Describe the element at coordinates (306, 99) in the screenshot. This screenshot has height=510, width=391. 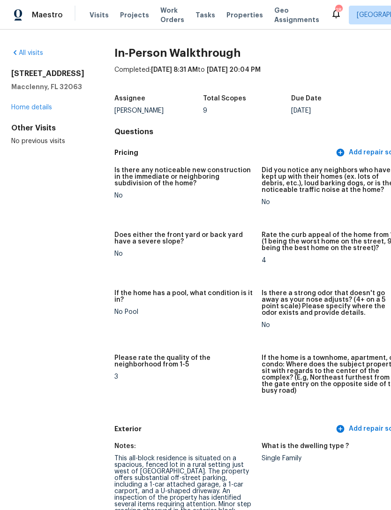
I see `h5: Due Date` at that location.